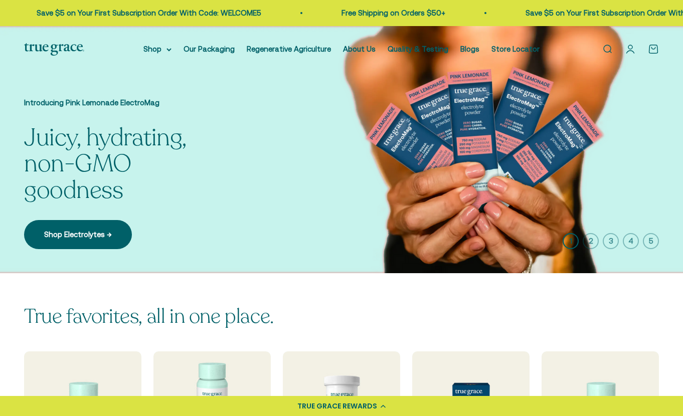  What do you see at coordinates (611, 241) in the screenshot?
I see `button: 3` at bounding box center [611, 241].